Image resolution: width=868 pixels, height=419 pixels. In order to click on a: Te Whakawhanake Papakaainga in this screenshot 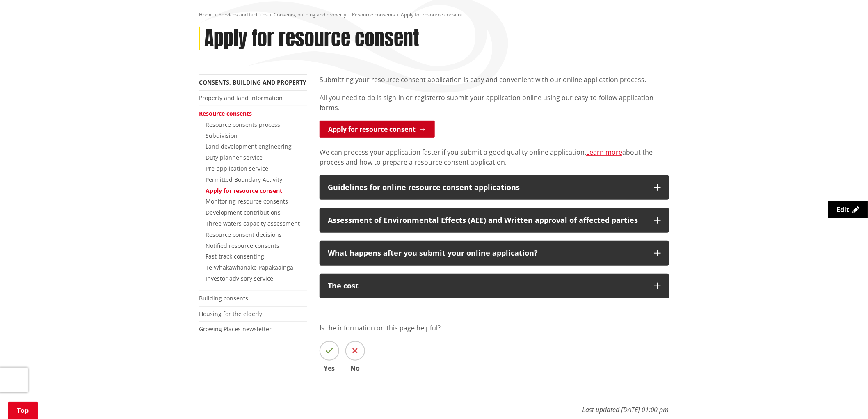, I will do `click(249, 267)`.